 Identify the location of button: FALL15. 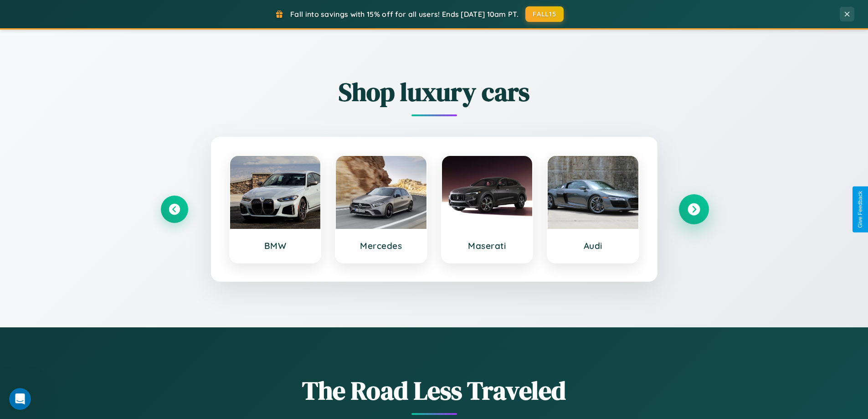
(544, 14).